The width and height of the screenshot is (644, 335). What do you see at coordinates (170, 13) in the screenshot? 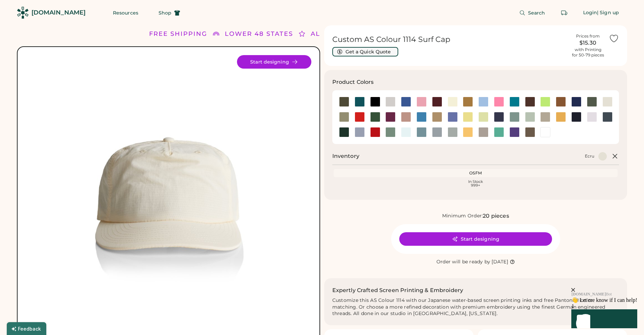
I see `button: Shop` at bounding box center [170, 13].